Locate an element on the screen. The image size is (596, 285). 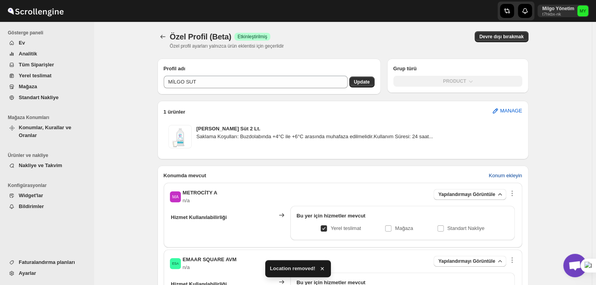
h2: 1 ürünler is located at coordinates (175, 112).